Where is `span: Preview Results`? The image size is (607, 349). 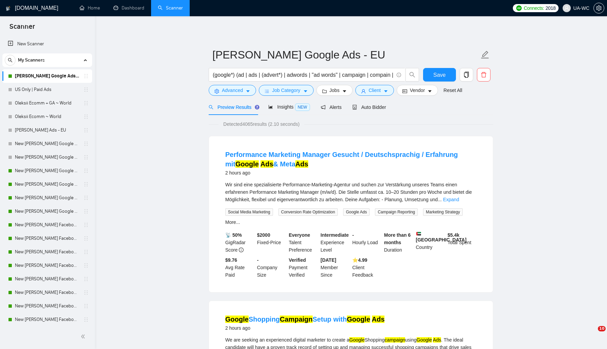 span: Preview Results is located at coordinates (233, 107).